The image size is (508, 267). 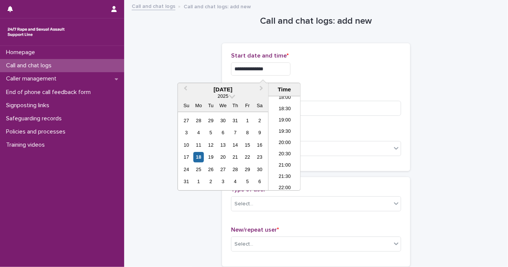 I want to click on div: Choose Monday, August 4th, 2025, so click(x=198, y=132).